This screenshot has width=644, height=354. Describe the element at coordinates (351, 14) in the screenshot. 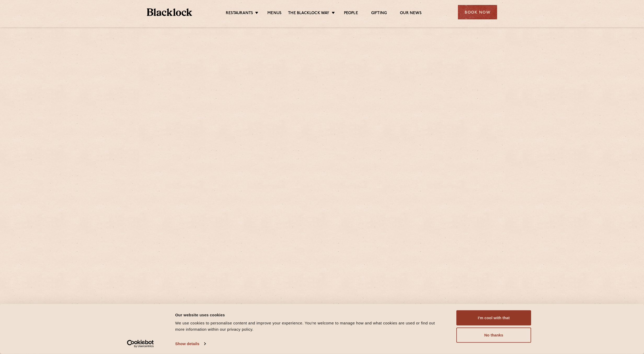

I see `a: People` at that location.